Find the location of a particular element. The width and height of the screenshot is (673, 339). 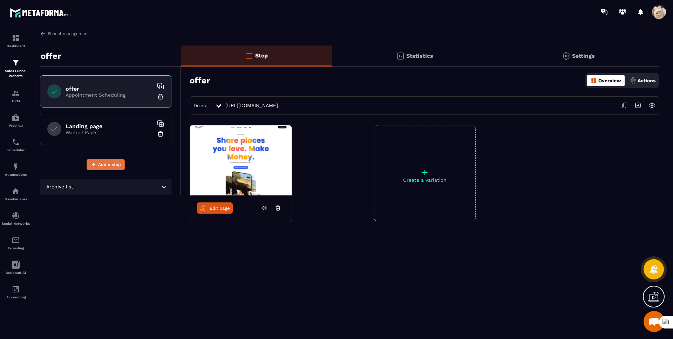

img: arrow is located at coordinates (43, 34).